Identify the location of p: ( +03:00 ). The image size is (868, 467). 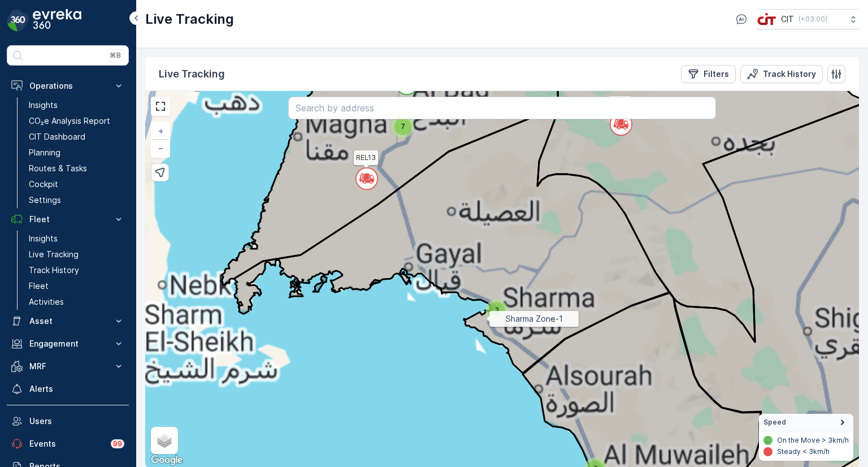
(812, 19).